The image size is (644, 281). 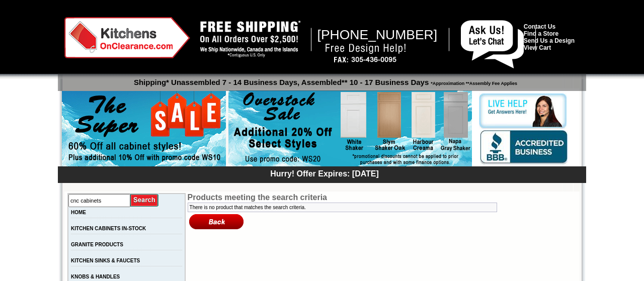 I want to click on a: View Cart, so click(x=538, y=47).